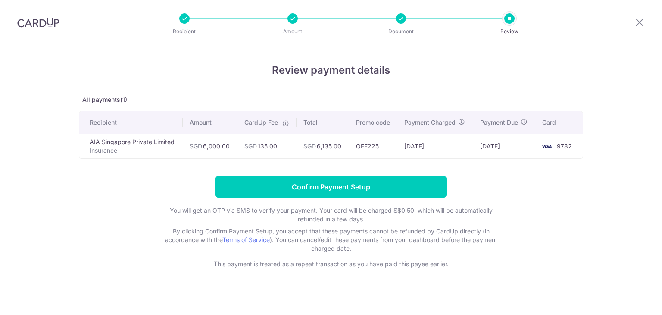 The height and width of the screenshot is (315, 662). What do you see at coordinates (331, 70) in the screenshot?
I see `h4: Review payment details` at bounding box center [331, 70].